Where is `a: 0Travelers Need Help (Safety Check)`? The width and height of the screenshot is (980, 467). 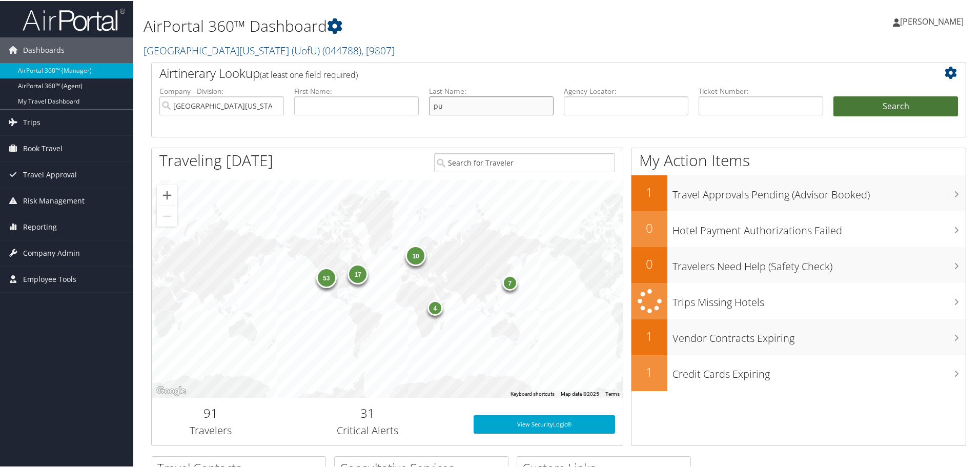
a: 0Travelers Need Help (Safety Check) is located at coordinates (798, 264).